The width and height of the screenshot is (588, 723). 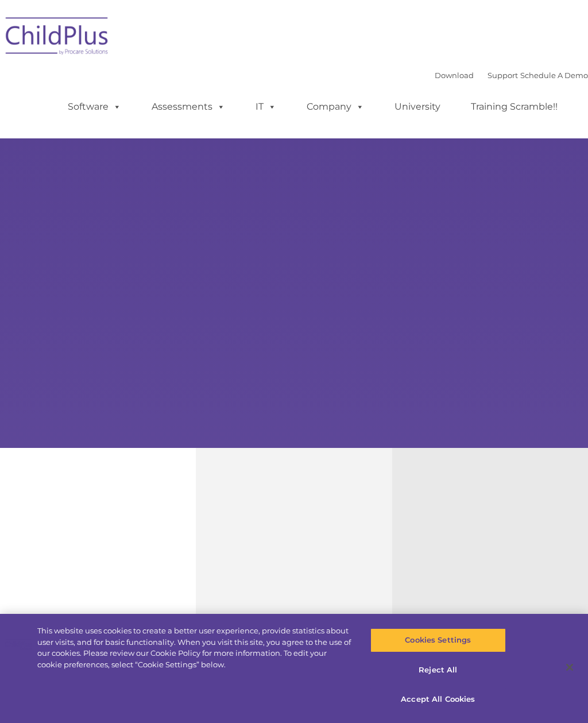 What do you see at coordinates (266, 107) in the screenshot?
I see `a: IT` at bounding box center [266, 107].